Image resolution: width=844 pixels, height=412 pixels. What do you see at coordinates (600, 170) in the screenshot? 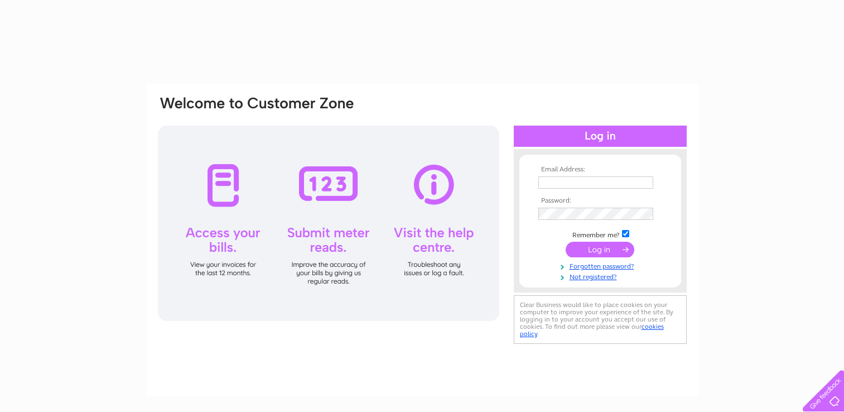
I see `th: Email Address:` at bounding box center [600, 170].